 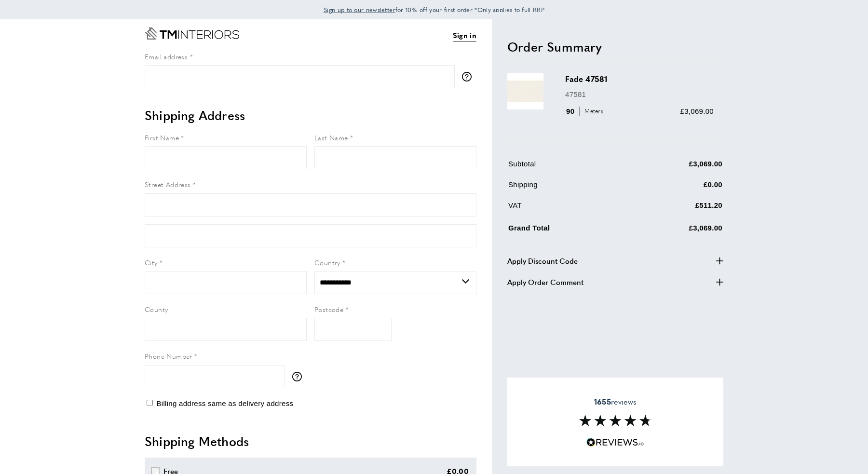 What do you see at coordinates (675, 188) in the screenshot?
I see `td: £0.00` at bounding box center [675, 188].